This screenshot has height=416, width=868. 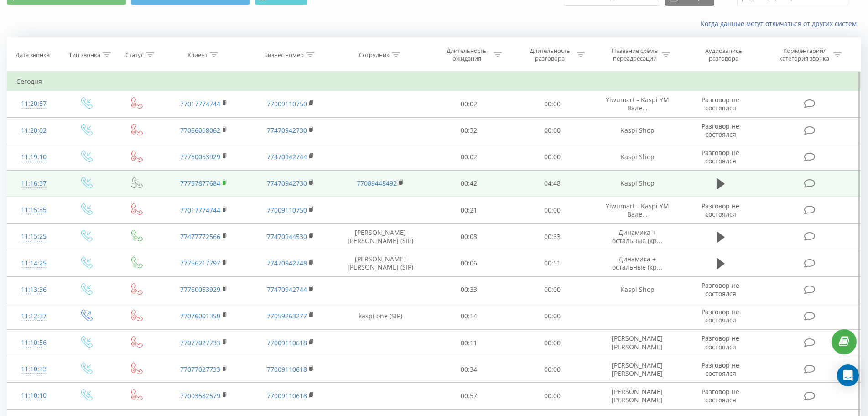 I want to click on a: 77757877684, so click(x=200, y=183).